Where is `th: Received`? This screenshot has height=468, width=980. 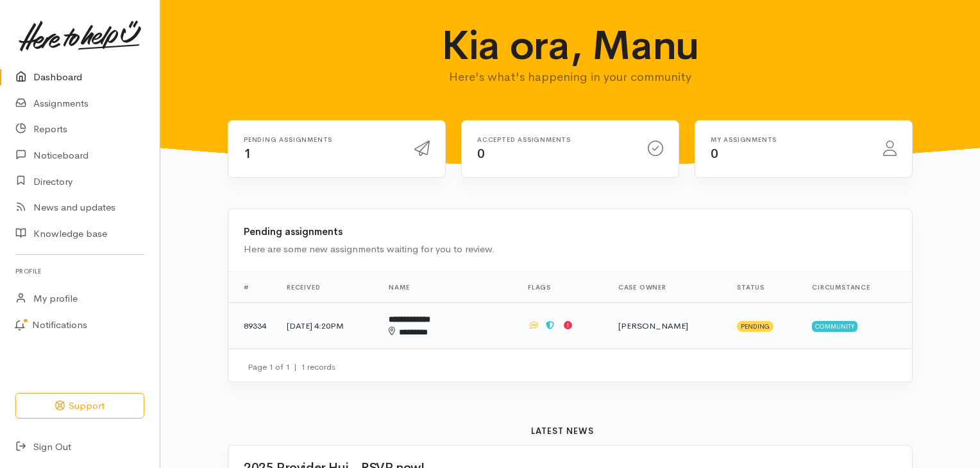 th: Received is located at coordinates (327, 288).